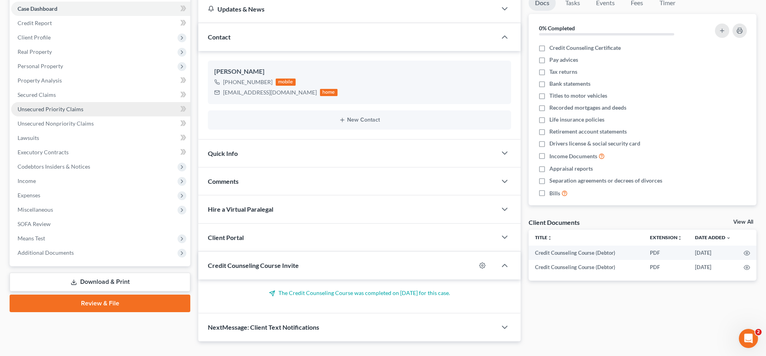 Image resolution: width=766 pixels, height=356 pixels. I want to click on span: Contact, so click(219, 37).